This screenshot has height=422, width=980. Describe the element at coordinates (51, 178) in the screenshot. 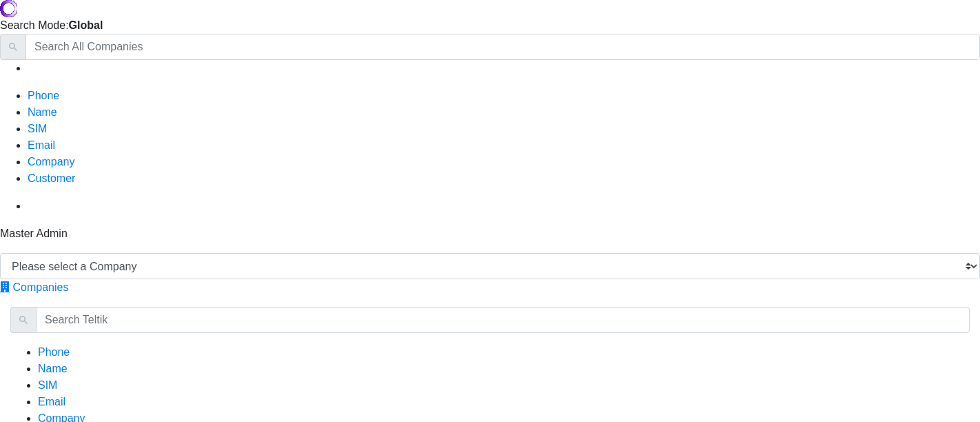

I see `a: Customer` at that location.